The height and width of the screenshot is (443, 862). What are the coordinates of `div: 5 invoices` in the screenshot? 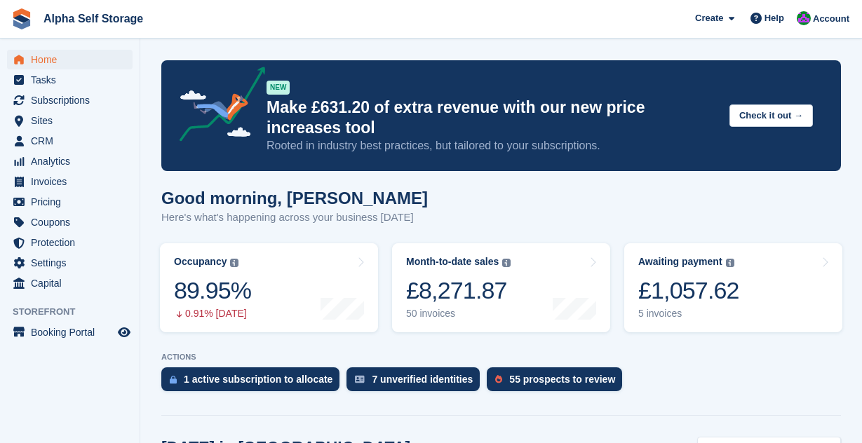 It's located at (689, 313).